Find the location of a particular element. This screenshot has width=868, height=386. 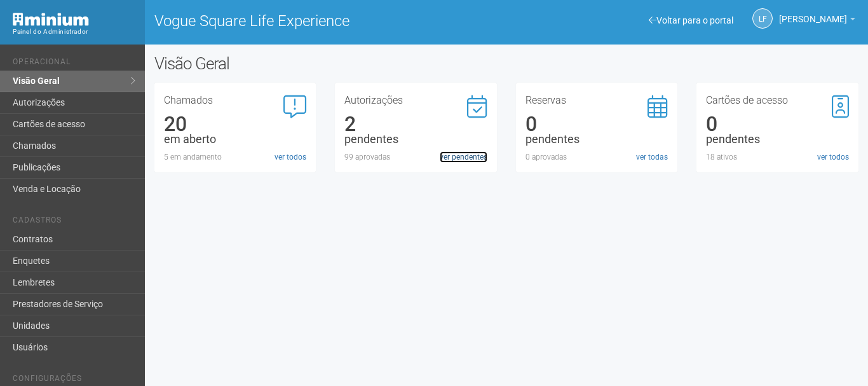

h2: Visão Geral is located at coordinates (296, 63).